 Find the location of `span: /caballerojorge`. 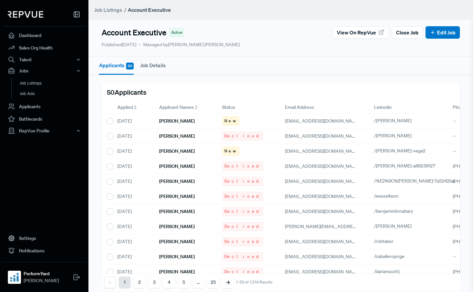

span: /caballerojorge is located at coordinates (389, 256).